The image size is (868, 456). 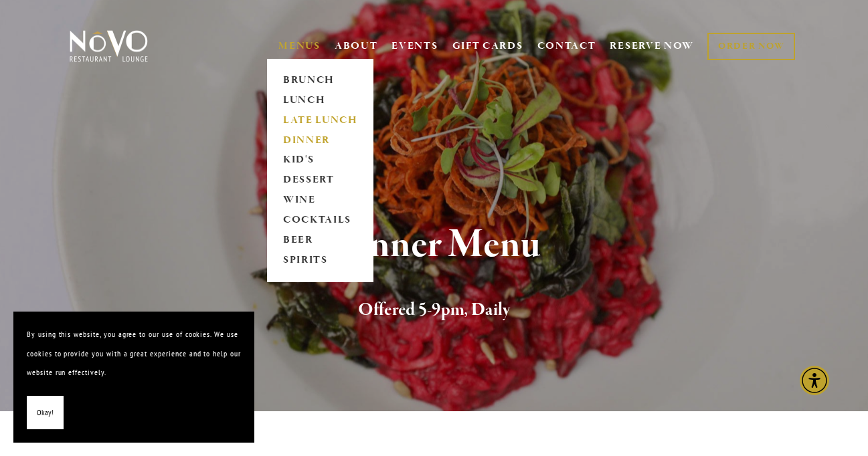 I want to click on h2: Offered 5-9pm, Daily, so click(x=434, y=310).